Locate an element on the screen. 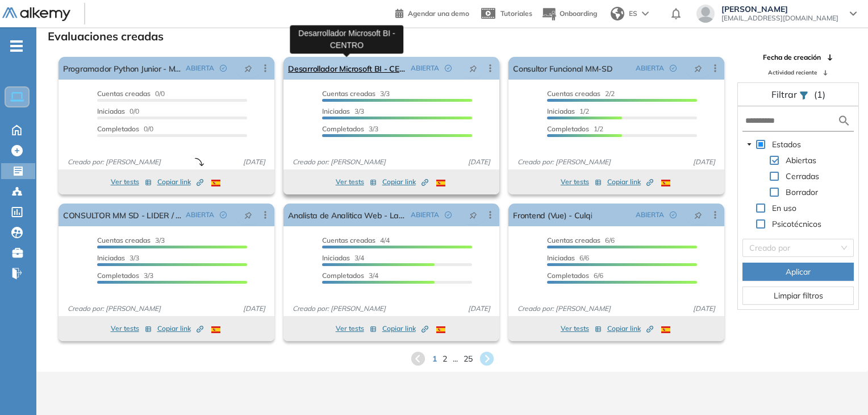 The image size is (868, 415). span: 0/0 is located at coordinates (118, 111).